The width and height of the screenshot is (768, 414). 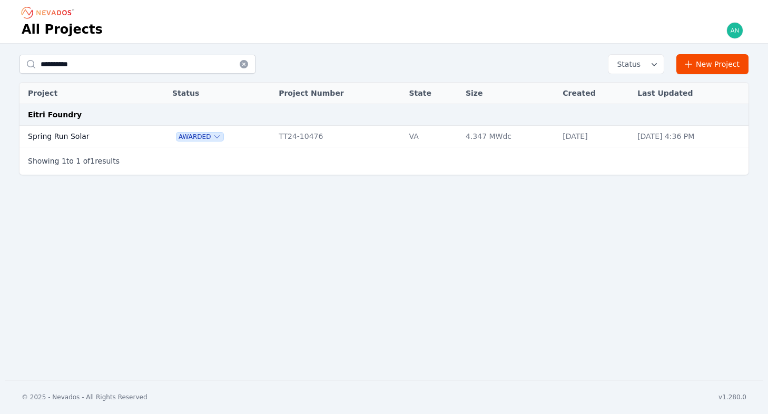 What do you see at coordinates (84, 136) in the screenshot?
I see `td: Spring Run Solar` at bounding box center [84, 136].